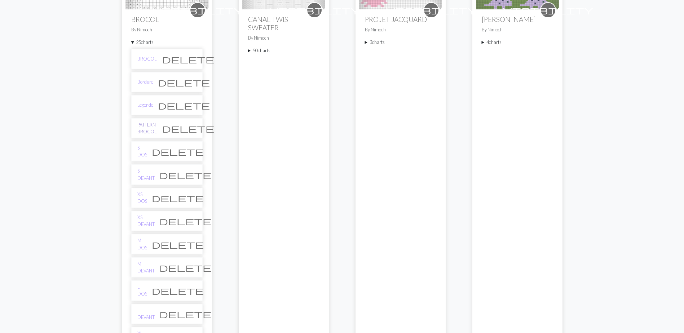  What do you see at coordinates (146, 314) in the screenshot?
I see `a: L DEVANT` at bounding box center [146, 314].